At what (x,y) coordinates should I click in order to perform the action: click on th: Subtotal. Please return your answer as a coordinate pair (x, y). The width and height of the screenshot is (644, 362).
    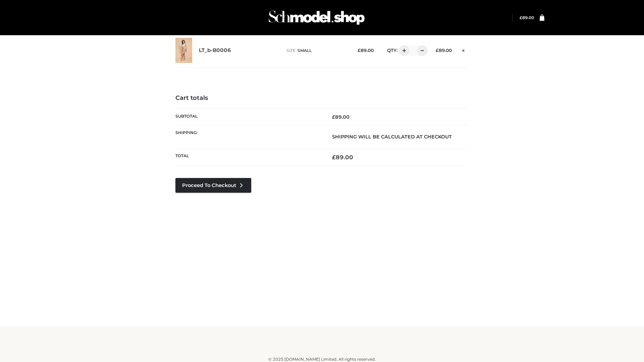
    Looking at the image, I should click on (249, 117).